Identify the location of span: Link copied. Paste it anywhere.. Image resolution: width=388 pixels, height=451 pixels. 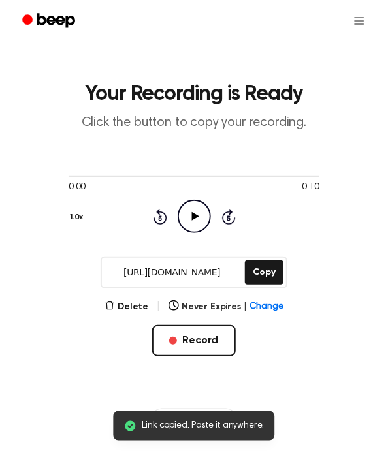
(202, 426).